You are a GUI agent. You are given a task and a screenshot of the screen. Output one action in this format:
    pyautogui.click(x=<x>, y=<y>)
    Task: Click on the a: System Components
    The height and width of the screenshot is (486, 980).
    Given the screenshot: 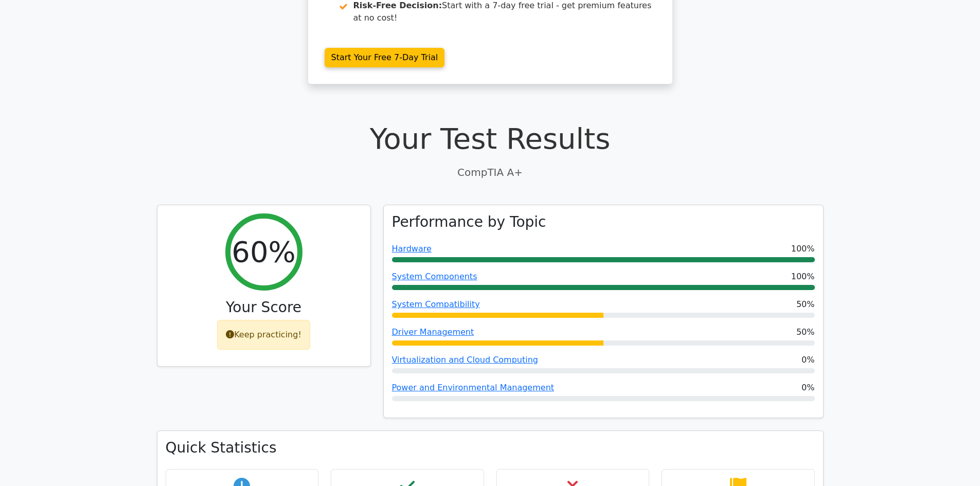 What is the action you would take?
    pyautogui.click(x=434, y=276)
    